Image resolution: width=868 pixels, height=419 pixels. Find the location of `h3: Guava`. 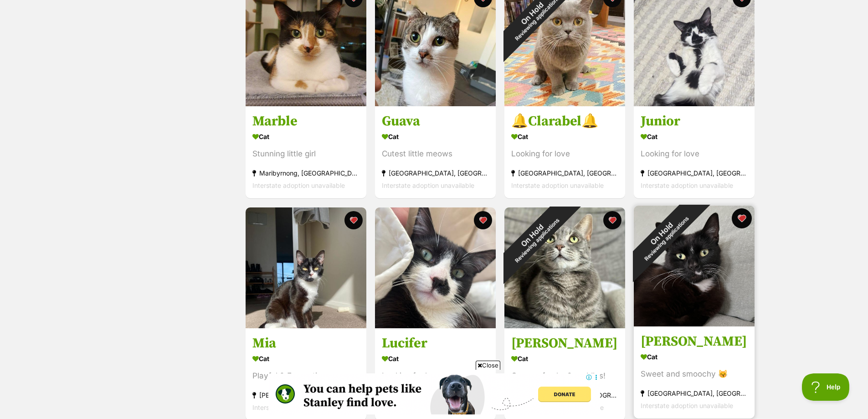

h3: Guava is located at coordinates (435, 122).